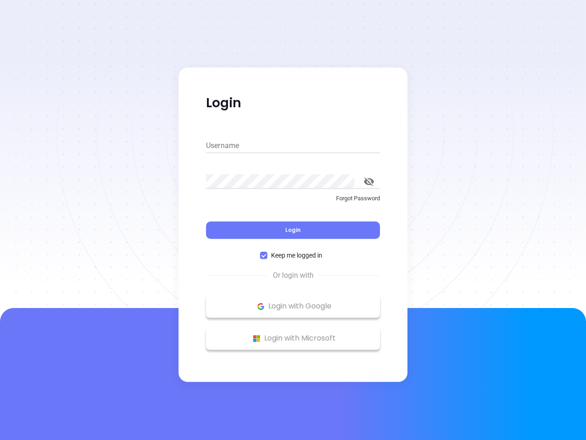 This screenshot has width=586, height=440. What do you see at coordinates (369, 181) in the screenshot?
I see `button: toggle password visibility` at bounding box center [369, 181].